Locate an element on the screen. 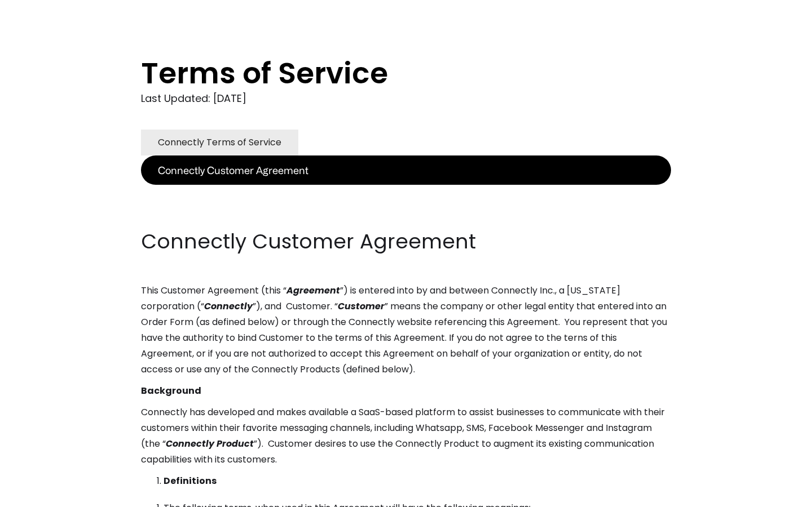  strong: Definitions is located at coordinates (190, 481).